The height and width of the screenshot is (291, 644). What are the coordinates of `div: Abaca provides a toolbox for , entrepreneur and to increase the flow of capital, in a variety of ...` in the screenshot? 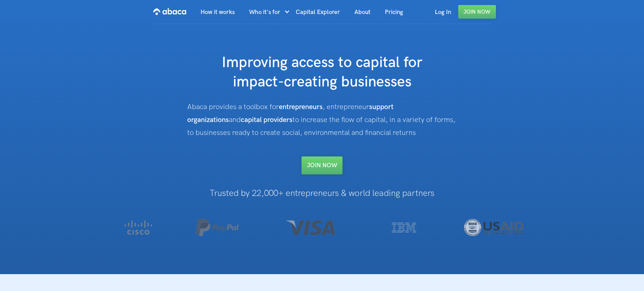 It's located at (322, 120).